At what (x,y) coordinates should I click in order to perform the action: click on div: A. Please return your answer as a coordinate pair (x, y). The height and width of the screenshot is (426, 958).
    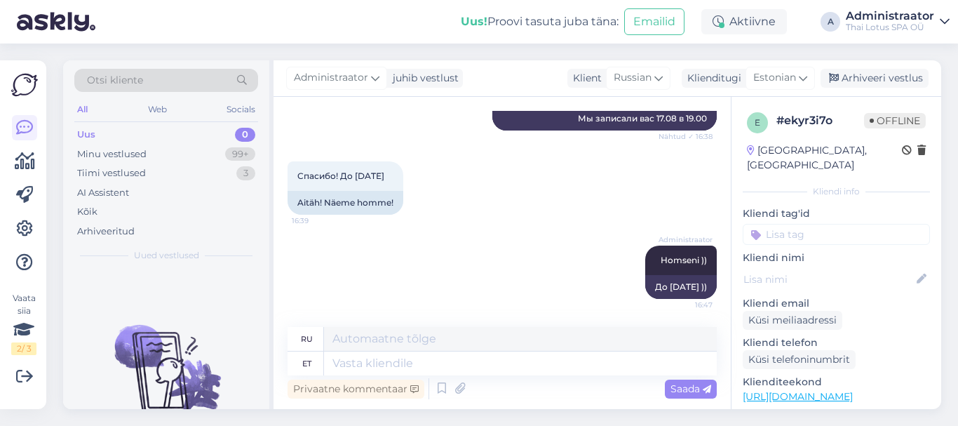
    Looking at the image, I should click on (831, 22).